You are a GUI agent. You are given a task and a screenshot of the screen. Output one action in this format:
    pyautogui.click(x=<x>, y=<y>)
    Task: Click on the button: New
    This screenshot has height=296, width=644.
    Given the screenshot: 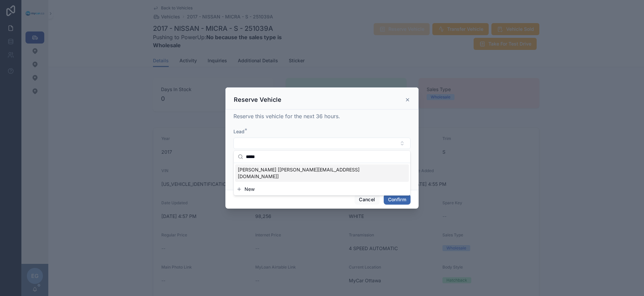 What is the action you would take?
    pyautogui.click(x=322, y=189)
    